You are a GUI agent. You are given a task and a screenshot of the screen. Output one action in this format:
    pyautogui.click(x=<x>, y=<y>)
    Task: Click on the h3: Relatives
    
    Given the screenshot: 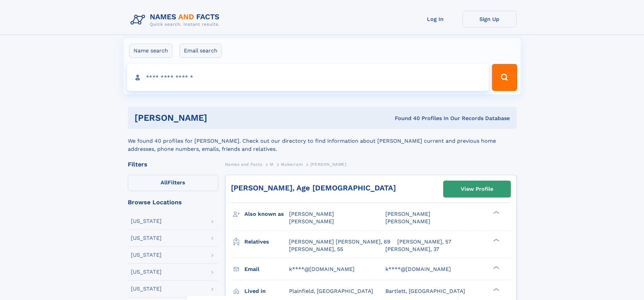 What is the action you would take?
    pyautogui.click(x=267, y=242)
    